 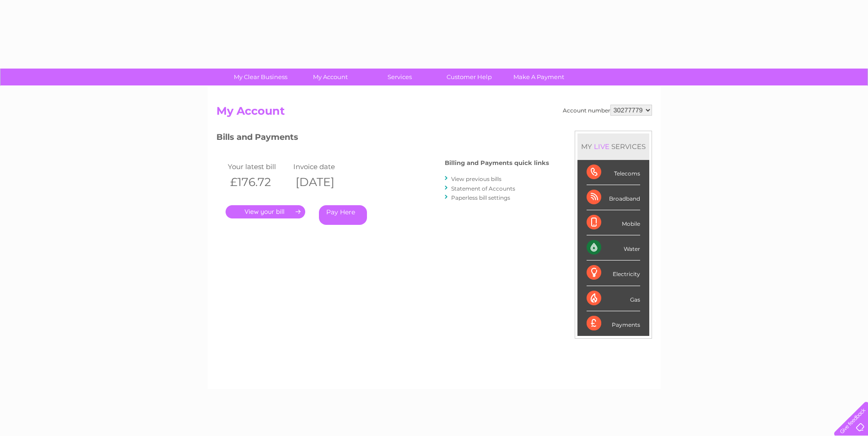 What do you see at coordinates (613, 172) in the screenshot?
I see `div: Telecoms` at bounding box center [613, 172].